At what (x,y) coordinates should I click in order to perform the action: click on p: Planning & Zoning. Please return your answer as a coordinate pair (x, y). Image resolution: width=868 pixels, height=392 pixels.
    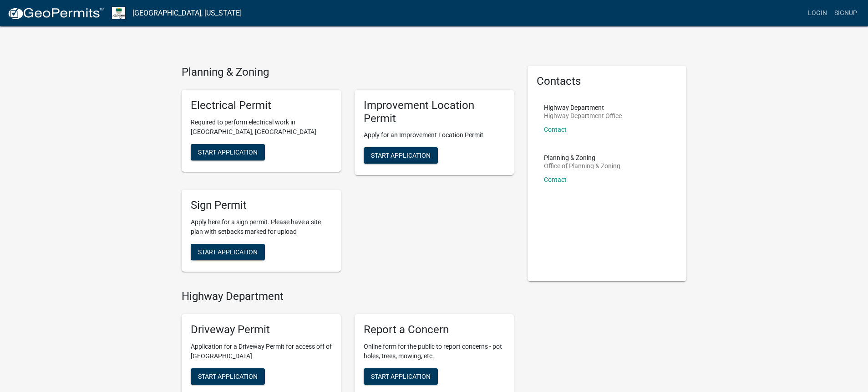
    Looking at the image, I should click on (582, 158).